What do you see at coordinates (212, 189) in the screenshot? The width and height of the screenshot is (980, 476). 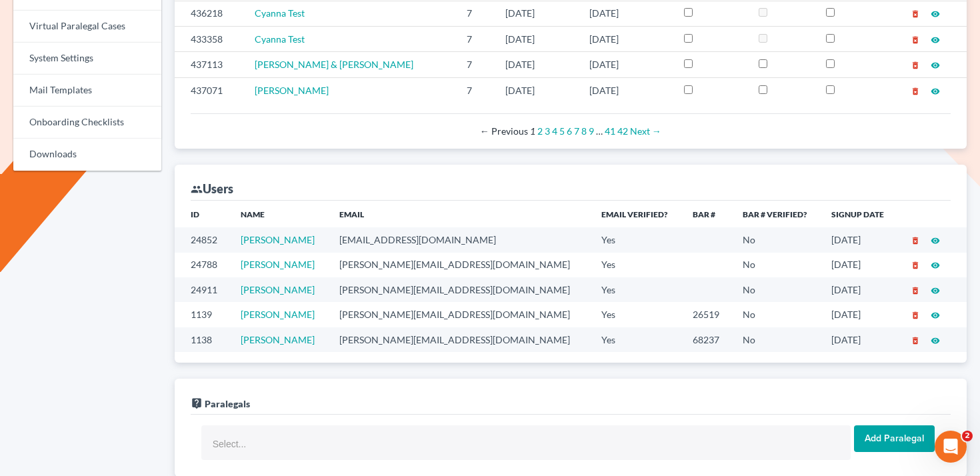 I see `div: Users` at bounding box center [212, 189].